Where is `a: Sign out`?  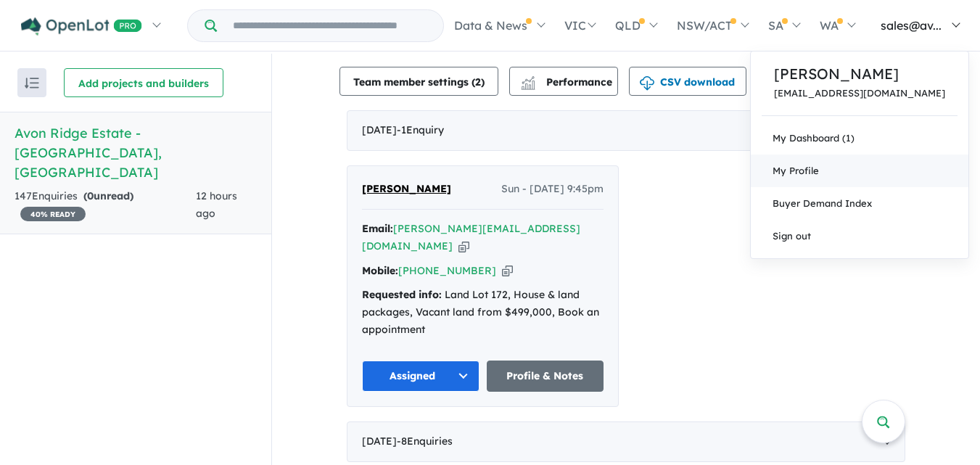 a: Sign out is located at coordinates (860, 236).